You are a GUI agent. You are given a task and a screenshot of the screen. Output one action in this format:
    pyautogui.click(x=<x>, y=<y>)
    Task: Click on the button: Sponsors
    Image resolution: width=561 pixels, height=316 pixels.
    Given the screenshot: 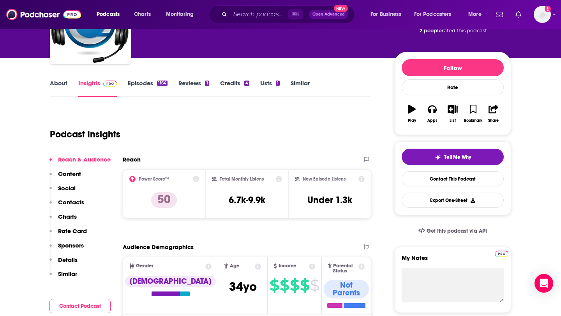 What is the action you would take?
    pyautogui.click(x=67, y=249)
    